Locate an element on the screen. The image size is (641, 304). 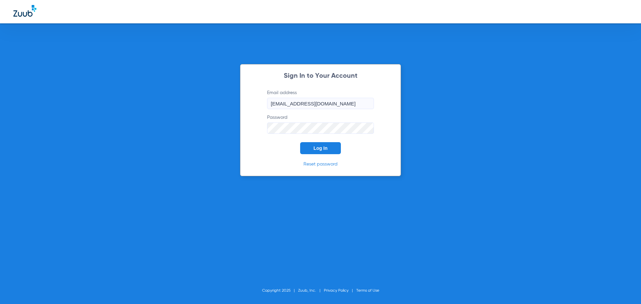
input: Email address is located at coordinates (321, 104).